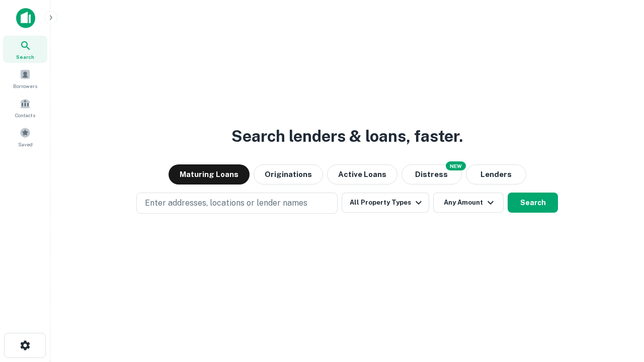 Image resolution: width=644 pixels, height=362 pixels. I want to click on div: Borrowers, so click(25, 78).